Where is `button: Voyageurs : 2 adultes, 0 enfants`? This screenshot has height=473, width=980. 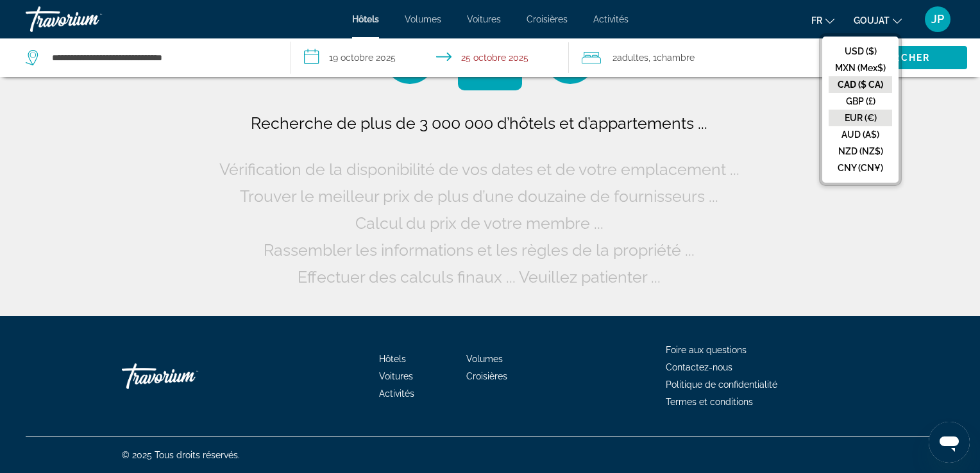
button: Voyageurs : 2 adultes, 0 enfants is located at coordinates (702, 57).